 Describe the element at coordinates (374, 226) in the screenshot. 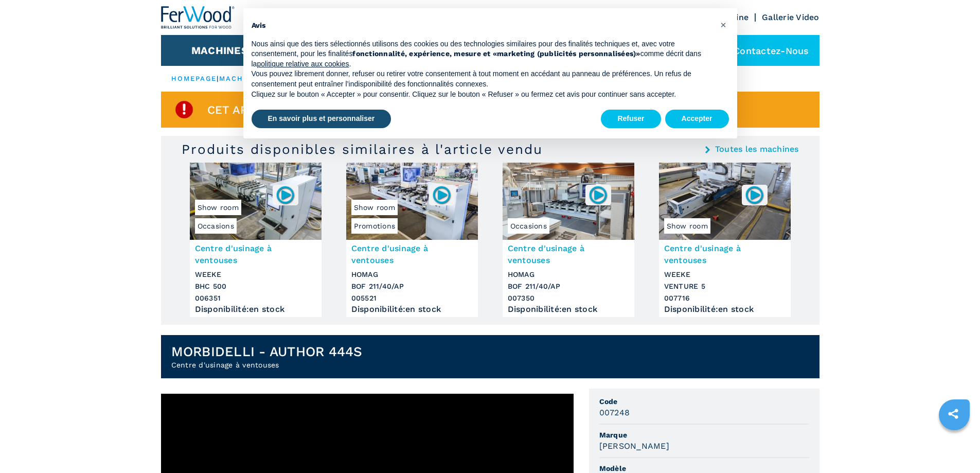

I see `span: Promotions` at that location.